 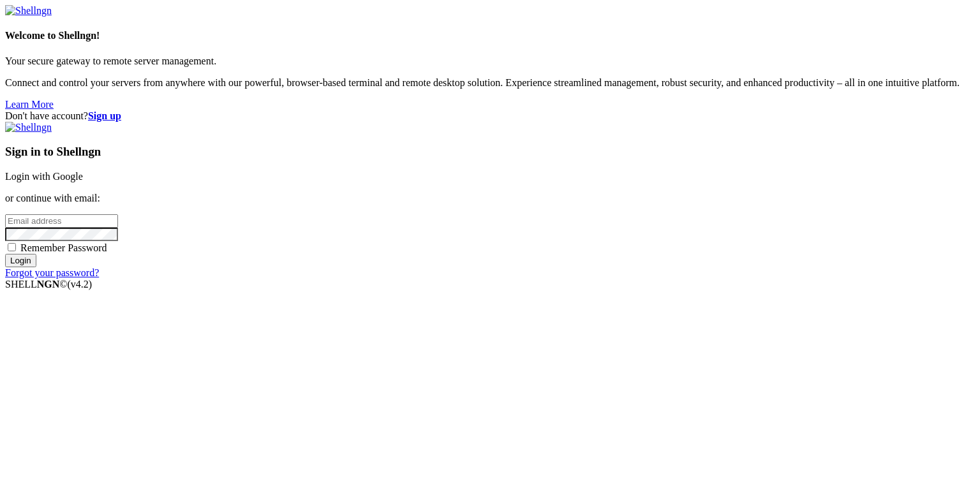 I want to click on span: SHELL ©, so click(x=48, y=284).